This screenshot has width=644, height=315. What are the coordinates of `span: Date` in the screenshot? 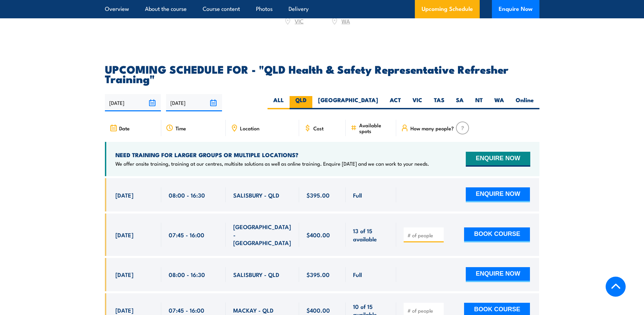 It's located at (124, 128).